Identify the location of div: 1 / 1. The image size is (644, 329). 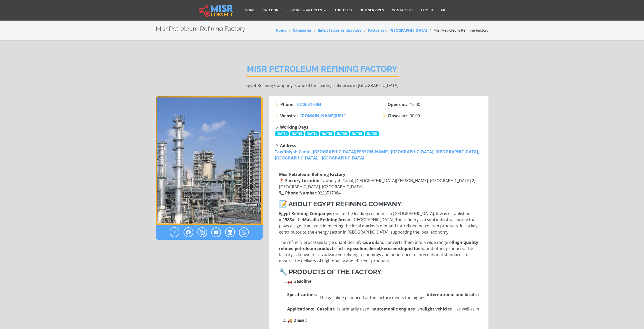
(209, 160).